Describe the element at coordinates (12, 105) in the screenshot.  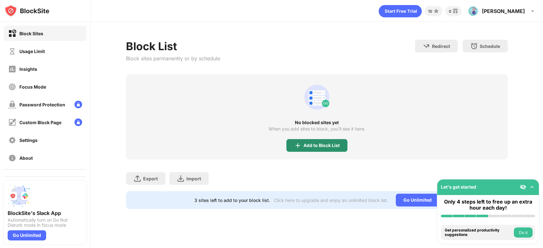
I see `img: password-protection-off.svg` at that location.